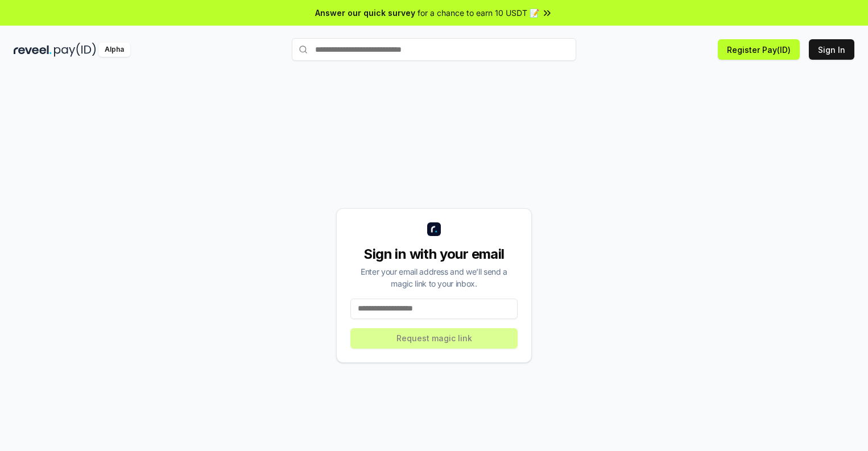  Describe the element at coordinates (759, 49) in the screenshot. I see `button: Register Pay(ID)` at that location.